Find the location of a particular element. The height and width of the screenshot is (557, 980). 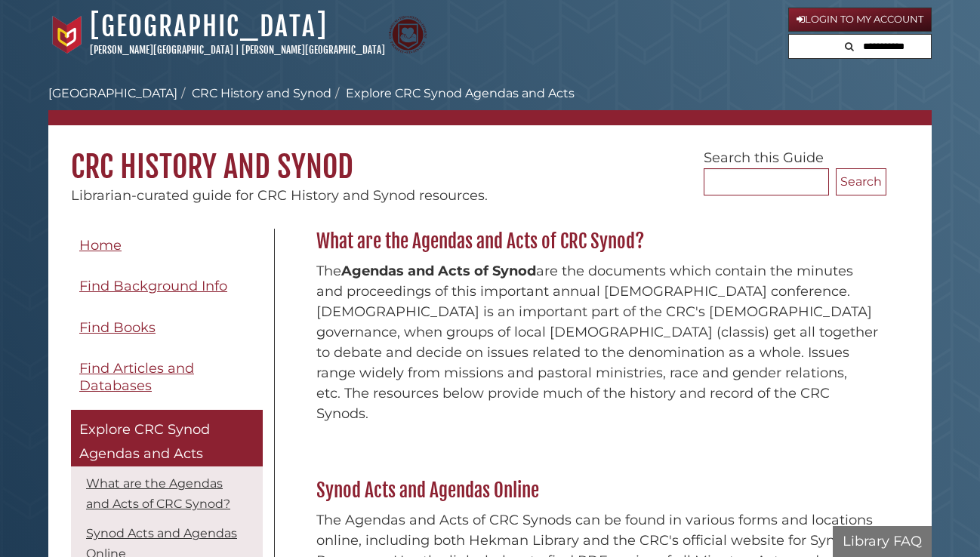

span: Find Articles and Databases is located at coordinates (136, 376).